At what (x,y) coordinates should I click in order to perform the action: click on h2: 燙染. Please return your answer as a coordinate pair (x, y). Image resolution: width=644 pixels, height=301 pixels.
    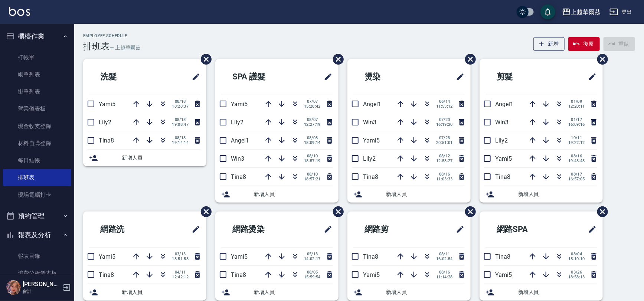
    Looking at the image, I should click on (387, 77).